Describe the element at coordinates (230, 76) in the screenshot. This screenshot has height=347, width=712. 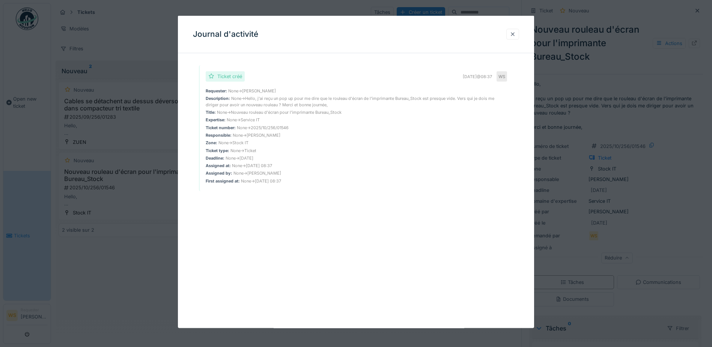
I see `div: Ticket créé` at that location.